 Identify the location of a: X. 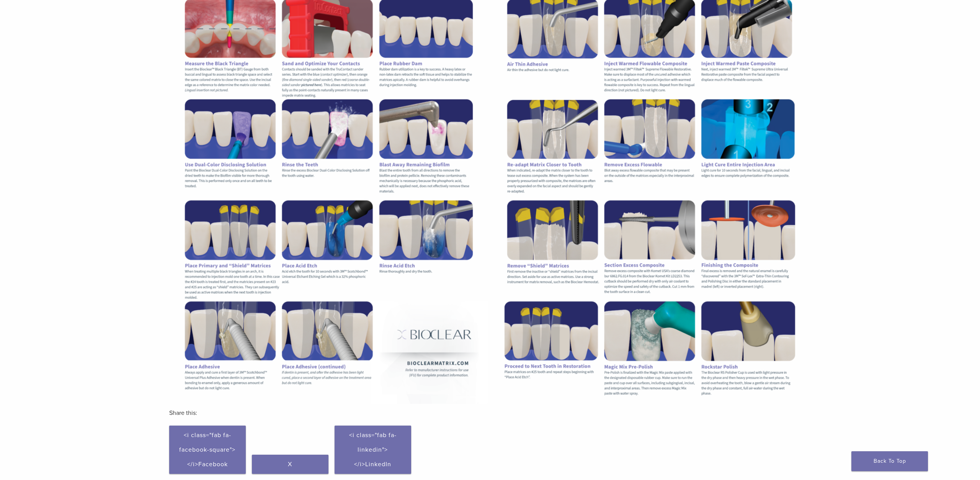
(290, 464).